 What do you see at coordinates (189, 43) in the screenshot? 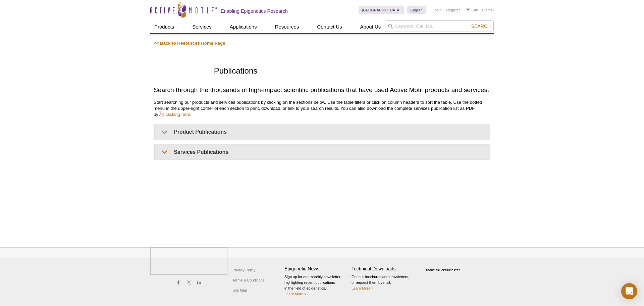
I see `a: << Back to Resources Home Page` at bounding box center [189, 43].